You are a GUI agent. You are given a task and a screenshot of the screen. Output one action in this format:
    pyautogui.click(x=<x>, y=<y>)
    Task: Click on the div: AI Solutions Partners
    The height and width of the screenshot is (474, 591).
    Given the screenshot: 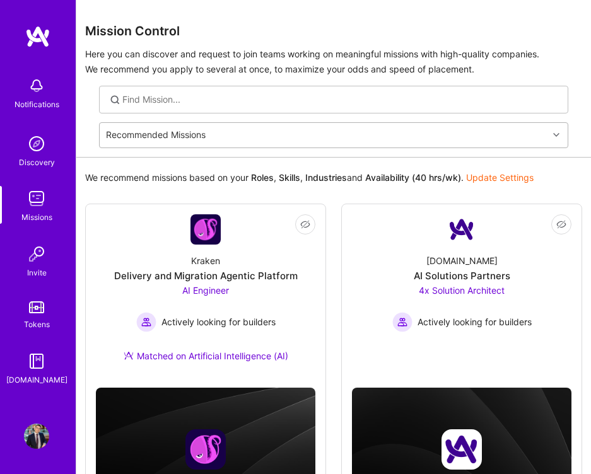 What is the action you would take?
    pyautogui.click(x=462, y=276)
    